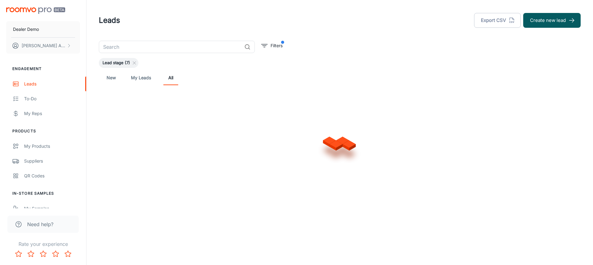 Image resolution: width=593 pixels, height=265 pixels. I want to click on input: Search, so click(170, 47).